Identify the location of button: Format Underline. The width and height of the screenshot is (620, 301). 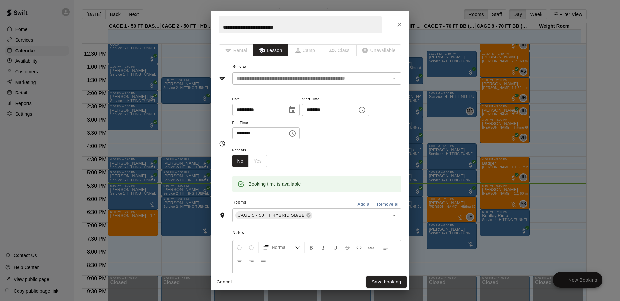
(335, 247).